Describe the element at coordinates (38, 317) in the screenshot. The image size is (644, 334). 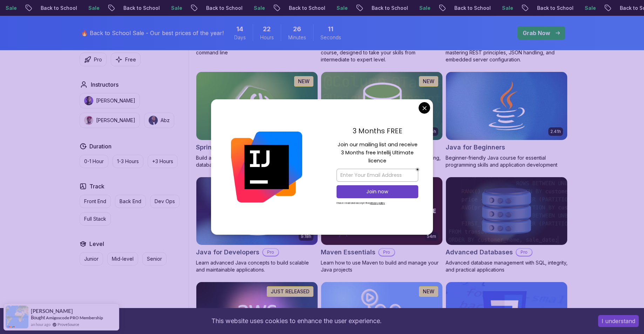
I see `span: Bought` at that location.